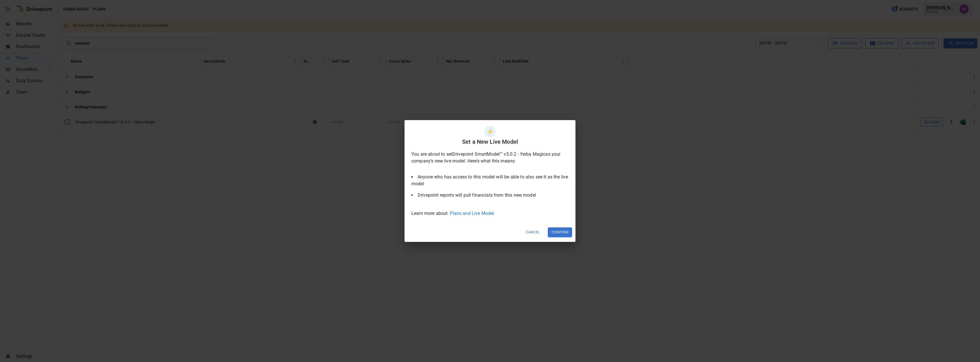 This screenshot has width=980, height=362. I want to click on p: Learn more about, so click(490, 214).